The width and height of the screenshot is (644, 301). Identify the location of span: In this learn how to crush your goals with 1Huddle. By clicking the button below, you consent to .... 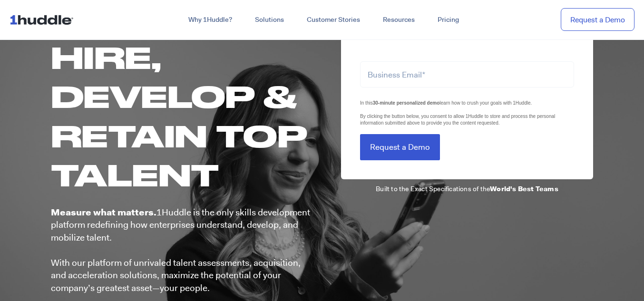
(458, 113).